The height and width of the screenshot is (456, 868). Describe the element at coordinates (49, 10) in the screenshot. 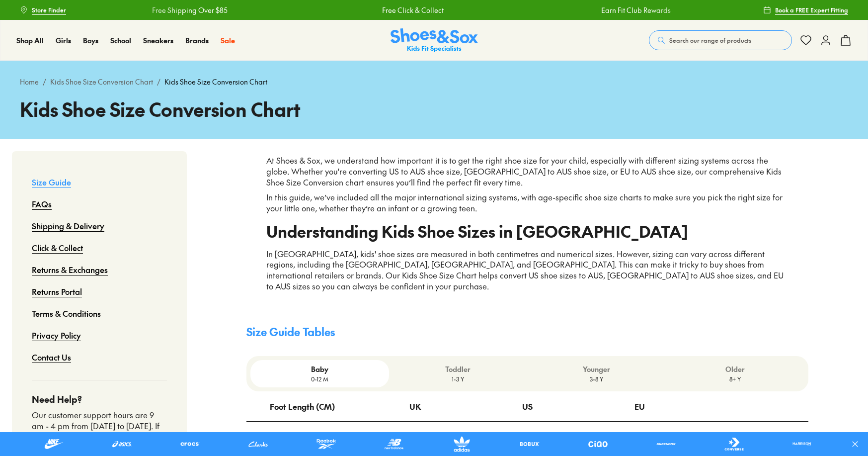

I see `span: Store Finder` at that location.